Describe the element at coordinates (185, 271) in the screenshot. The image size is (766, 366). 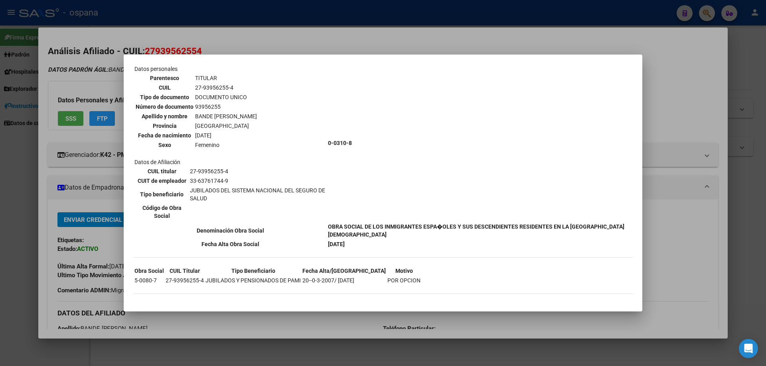
I see `th: CUIL Titular` at that location.